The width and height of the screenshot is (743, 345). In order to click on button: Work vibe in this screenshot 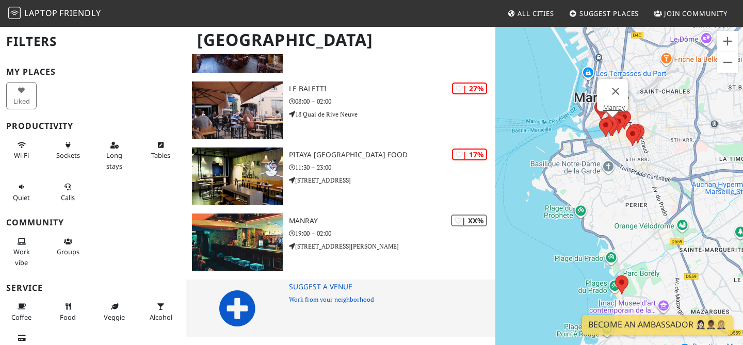, I will do `click(21, 252)`.